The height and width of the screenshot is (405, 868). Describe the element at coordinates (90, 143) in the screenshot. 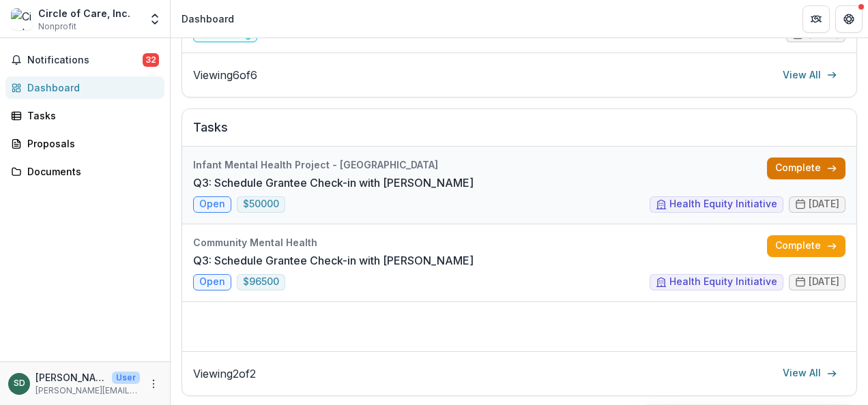

I see `div: Proposals` at that location.